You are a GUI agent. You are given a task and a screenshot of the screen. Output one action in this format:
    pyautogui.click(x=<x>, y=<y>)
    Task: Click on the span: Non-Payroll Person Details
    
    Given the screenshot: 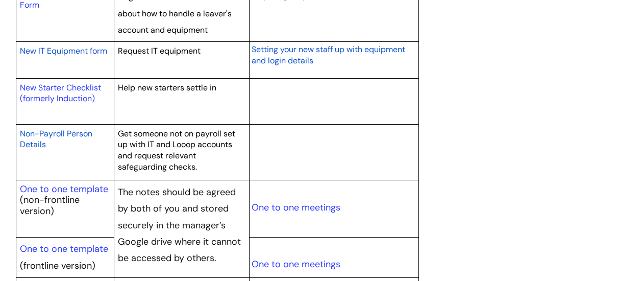 What is the action you would take?
    pyautogui.click(x=56, y=139)
    